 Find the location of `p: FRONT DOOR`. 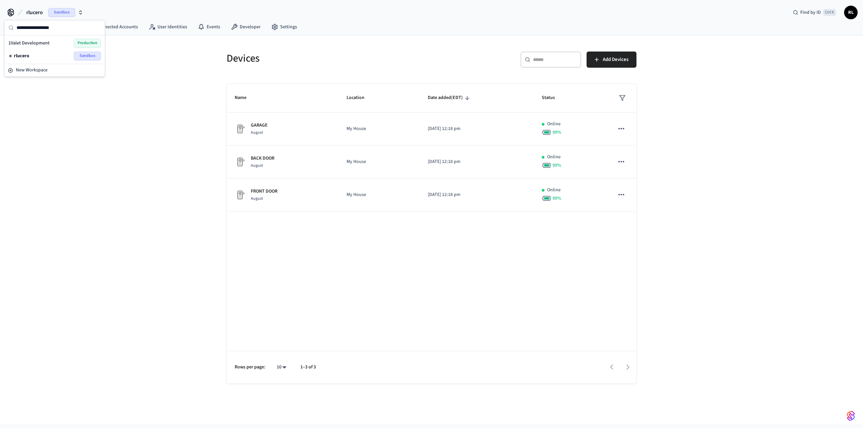

p: FRONT DOOR is located at coordinates (264, 191).